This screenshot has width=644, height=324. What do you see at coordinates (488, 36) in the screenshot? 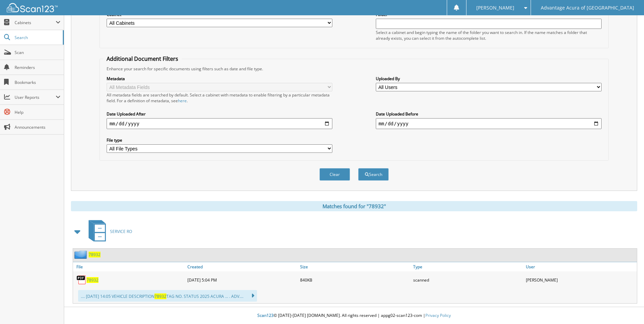
I see `div: Select a cabinet and begin typing the name of the folder you want to search in. If the name match...` at bounding box center [488, 36].